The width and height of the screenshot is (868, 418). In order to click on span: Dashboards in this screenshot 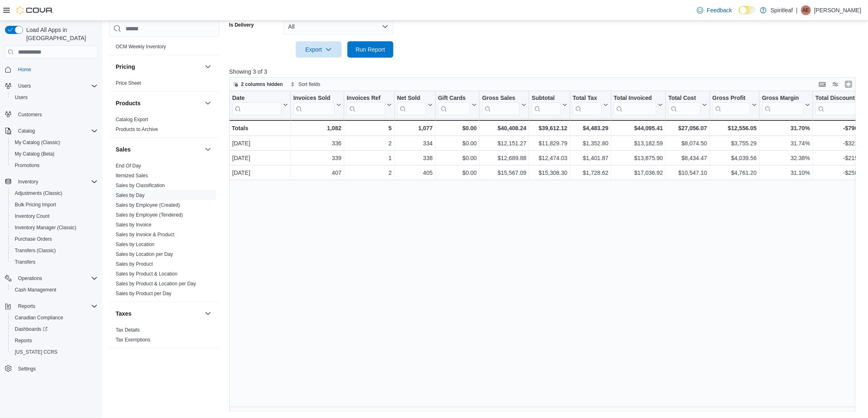, I will do `click(55, 329)`.